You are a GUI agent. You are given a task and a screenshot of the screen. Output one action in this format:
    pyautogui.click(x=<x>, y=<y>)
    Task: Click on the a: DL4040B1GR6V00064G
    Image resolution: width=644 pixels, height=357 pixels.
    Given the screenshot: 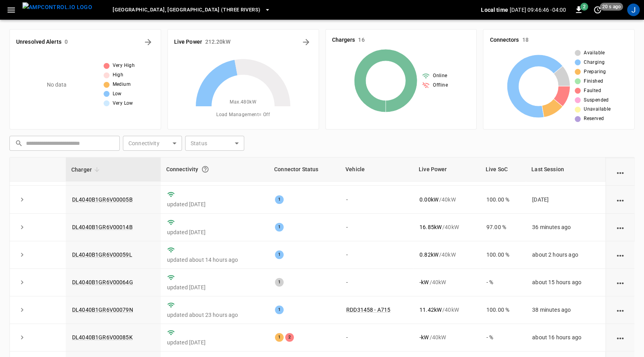 What is the action you would take?
    pyautogui.click(x=102, y=282)
    